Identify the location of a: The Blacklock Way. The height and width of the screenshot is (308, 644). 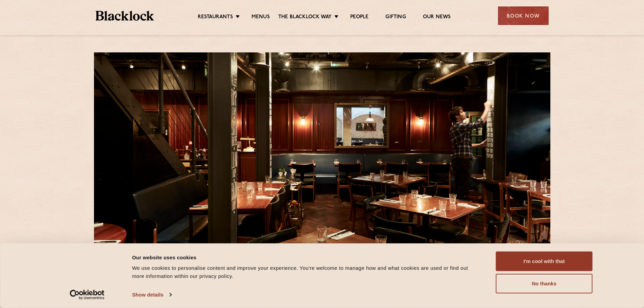
(305, 17).